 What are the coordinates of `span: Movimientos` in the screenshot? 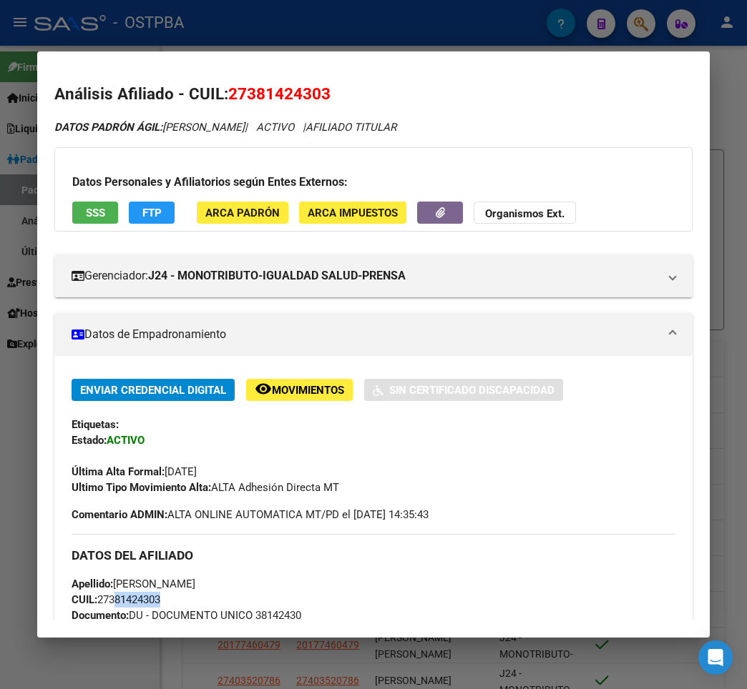 It's located at (308, 390).